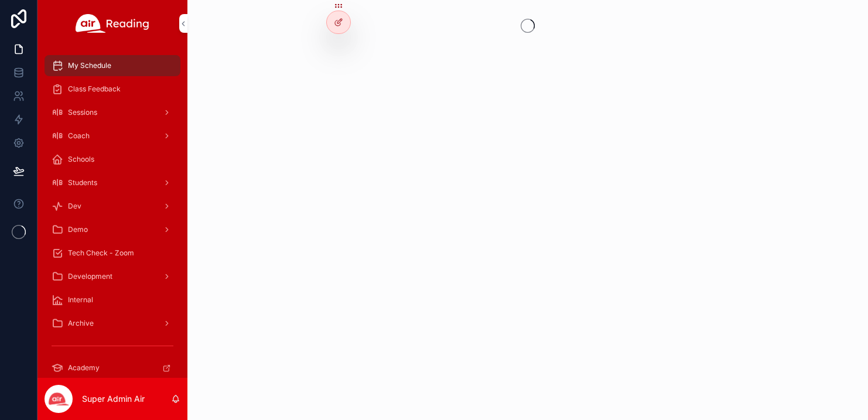 The width and height of the screenshot is (868, 420). Describe the element at coordinates (112, 160) in the screenshot. I see `a: Schools` at that location.